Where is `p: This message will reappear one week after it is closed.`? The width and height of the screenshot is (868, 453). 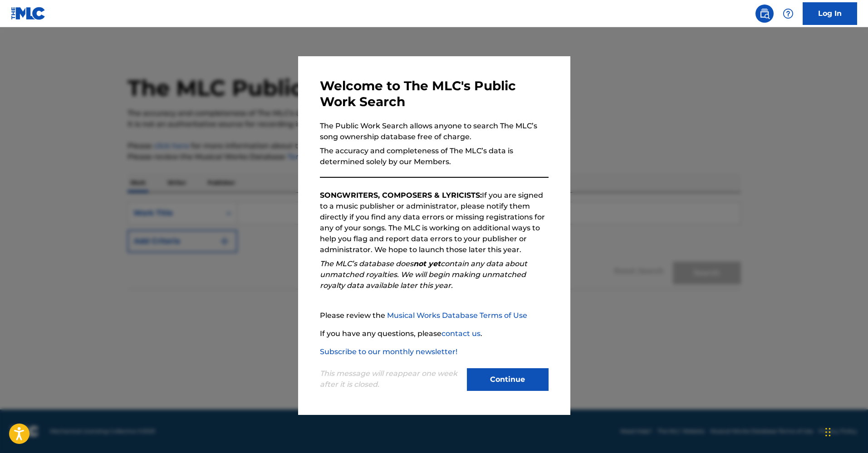
p: This message will reappear one week after it is closed. is located at coordinates (391, 379).